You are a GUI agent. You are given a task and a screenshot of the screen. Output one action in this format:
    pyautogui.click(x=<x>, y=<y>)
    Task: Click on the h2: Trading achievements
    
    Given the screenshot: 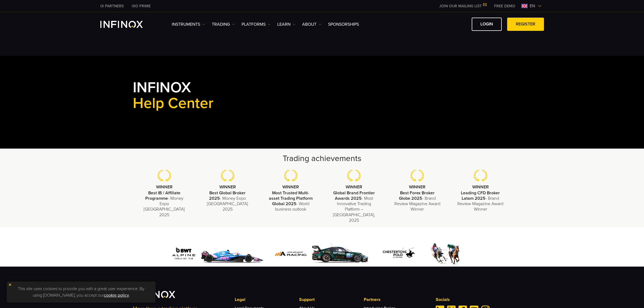 What is the action you would take?
    pyautogui.click(x=322, y=158)
    